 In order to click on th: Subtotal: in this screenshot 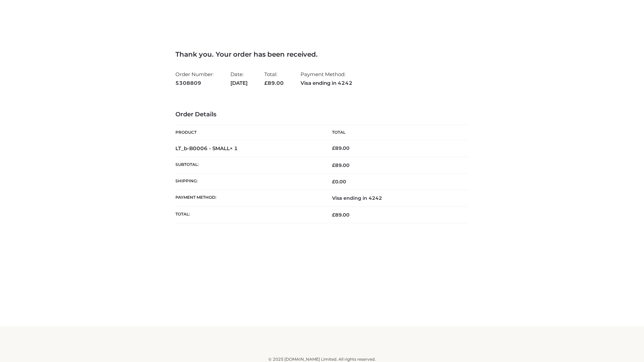, I will do `click(249, 165)`.